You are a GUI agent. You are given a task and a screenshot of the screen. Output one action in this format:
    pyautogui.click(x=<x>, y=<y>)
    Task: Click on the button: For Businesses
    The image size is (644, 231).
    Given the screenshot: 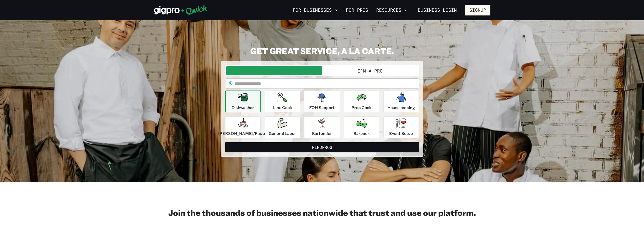 What is the action you would take?
    pyautogui.click(x=315, y=10)
    